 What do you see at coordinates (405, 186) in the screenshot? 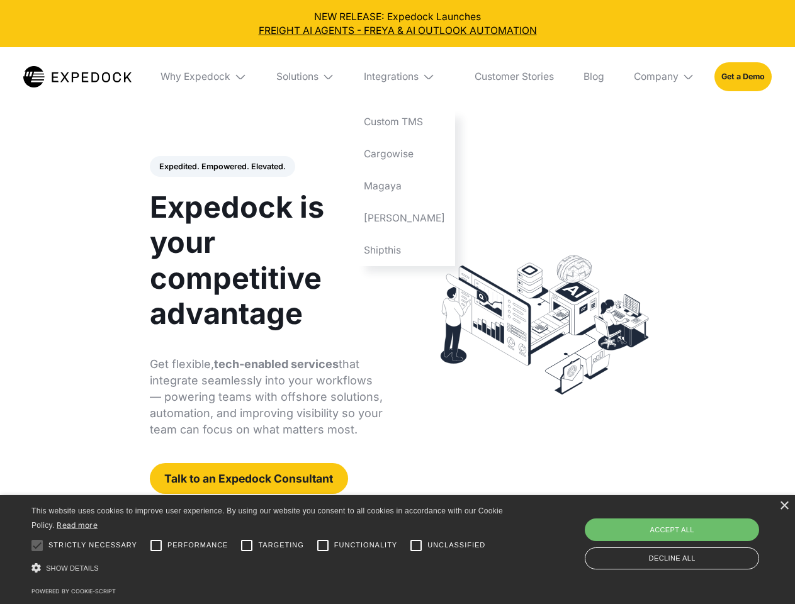
I see `a: Magaya` at bounding box center [405, 186].